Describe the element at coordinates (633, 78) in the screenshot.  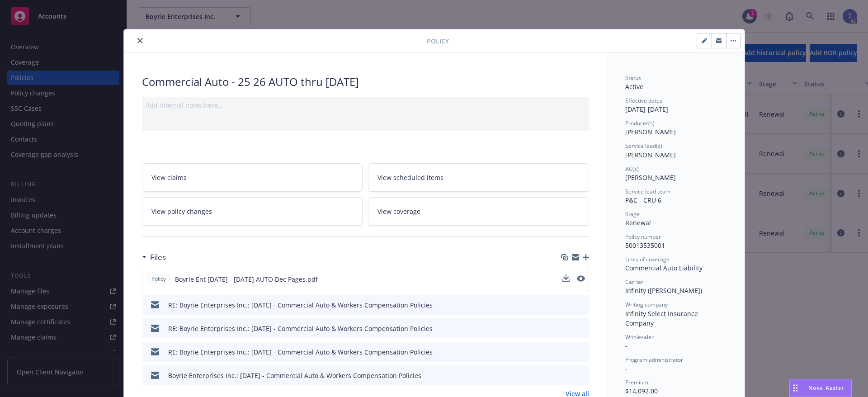
I see `span: Status` at that location.